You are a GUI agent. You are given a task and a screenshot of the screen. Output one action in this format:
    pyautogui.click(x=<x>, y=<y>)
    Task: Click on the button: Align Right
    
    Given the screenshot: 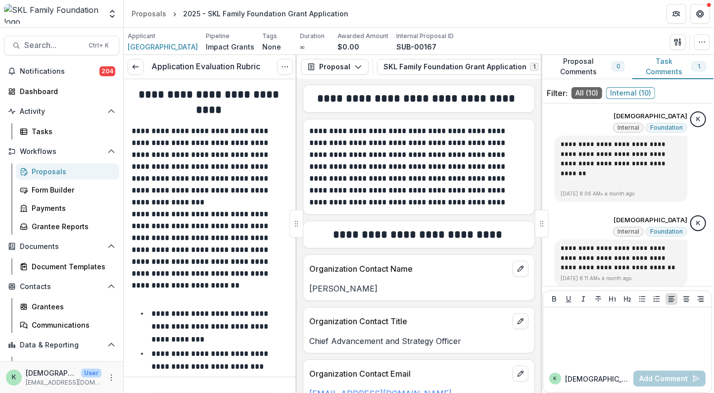 What is the action you would take?
    pyautogui.click(x=701, y=299)
    